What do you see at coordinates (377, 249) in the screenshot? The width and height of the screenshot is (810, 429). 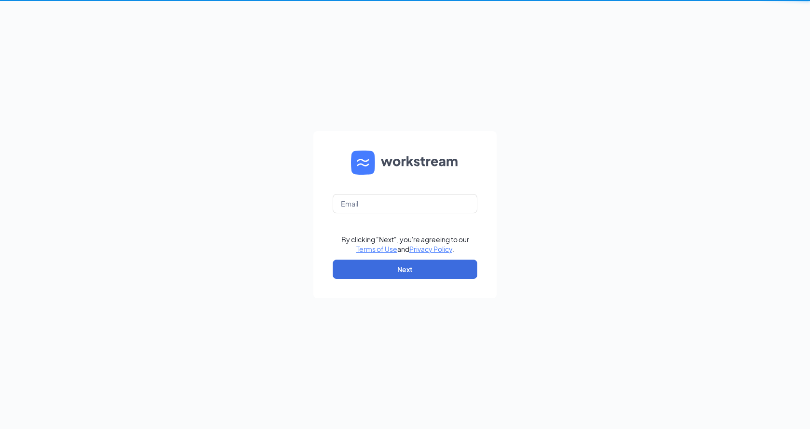 I see `a: Terms of Use` at bounding box center [377, 249].